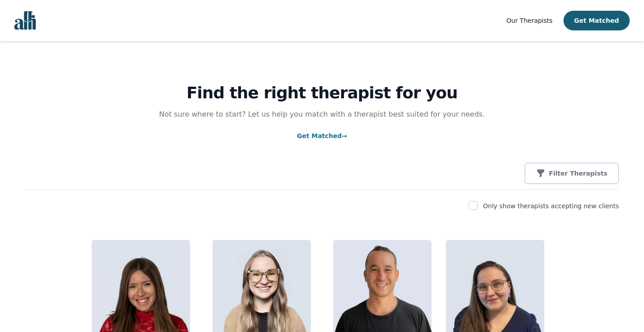  Describe the element at coordinates (322, 115) in the screenshot. I see `p: Not sure where to start? Let us help you match with a therapist best suited for your needs.` at that location.